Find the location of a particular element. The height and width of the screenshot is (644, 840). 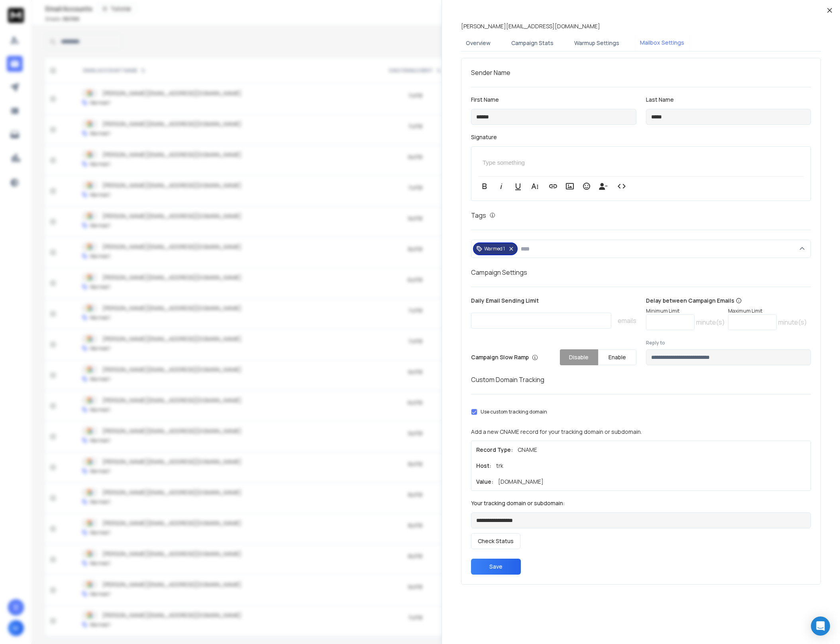

p: Minimum Limit is located at coordinates (686, 311).